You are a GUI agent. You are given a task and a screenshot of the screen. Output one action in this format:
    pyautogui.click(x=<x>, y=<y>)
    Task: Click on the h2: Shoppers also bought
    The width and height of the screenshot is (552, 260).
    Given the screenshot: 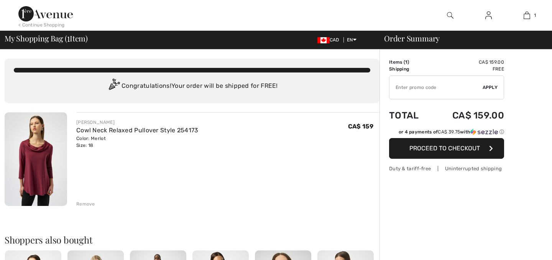 What is the action you would take?
    pyautogui.click(x=192, y=240)
    